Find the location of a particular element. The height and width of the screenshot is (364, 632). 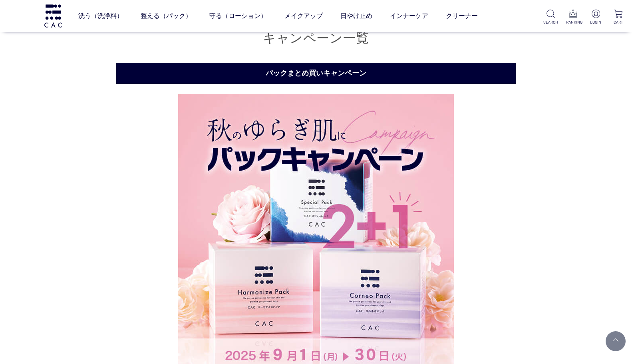

a: SEARCH is located at coordinates (550, 17).